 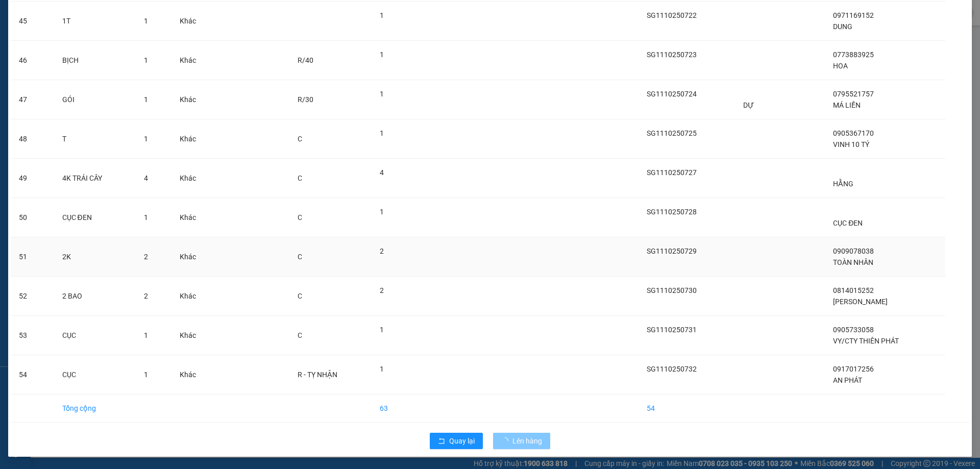 I want to click on td: 63, so click(x=402, y=409).